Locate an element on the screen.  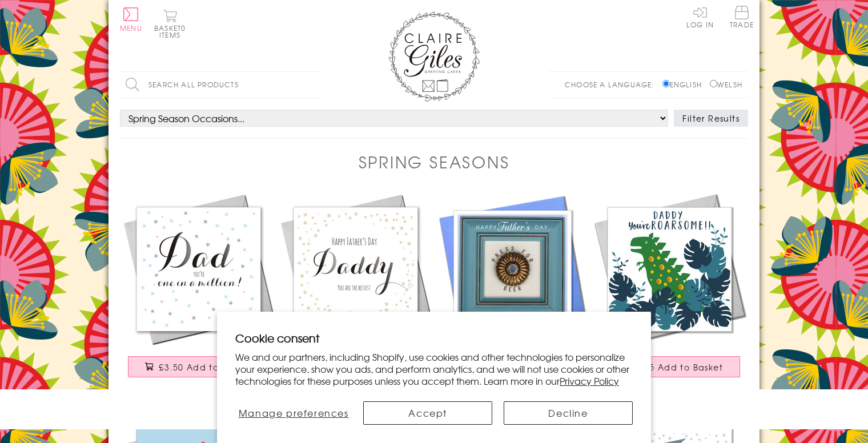
img: Claire Giles Greetings Cards is located at coordinates (434, 57).